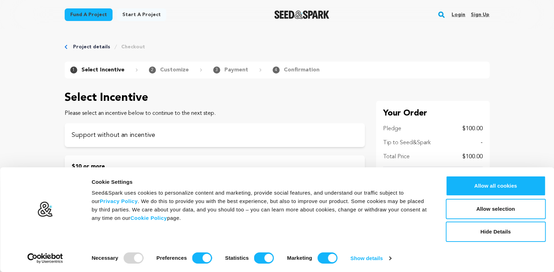 The image size is (554, 272). Describe the element at coordinates (433, 113) in the screenshot. I see `p: Your Order` at that location.